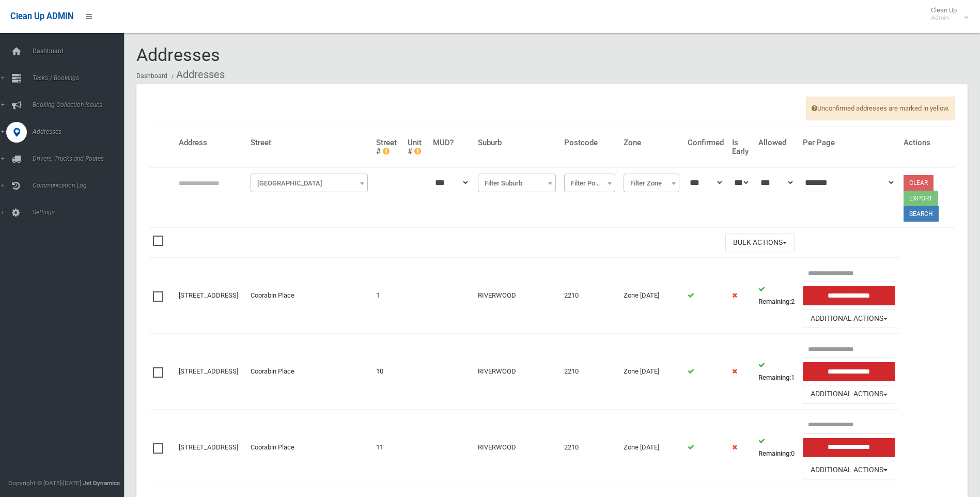  Describe the element at coordinates (388, 147) in the screenshot. I see `h4: Street #` at that location.